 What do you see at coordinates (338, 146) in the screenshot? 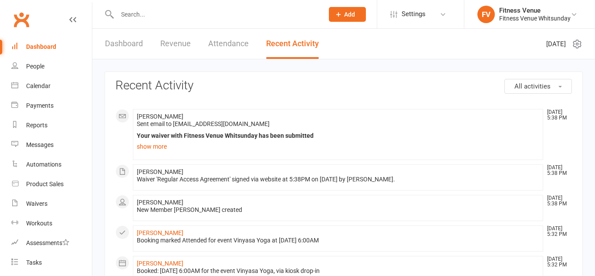
I see `a: show more` at bounding box center [338, 146].